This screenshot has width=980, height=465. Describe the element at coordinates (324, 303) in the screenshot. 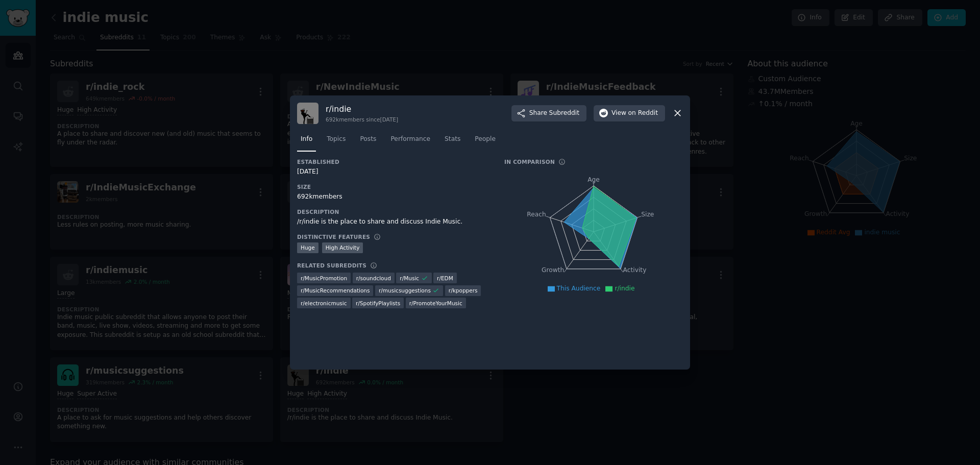

I see `span: r/ electronicmusic` at that location.